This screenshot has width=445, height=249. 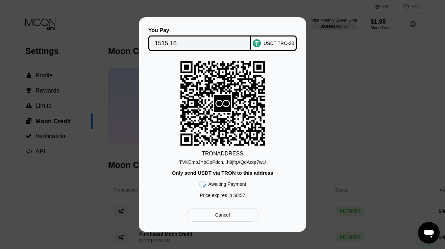 What do you see at coordinates (222, 173) in the screenshot?
I see `div: Only send USDT via TRON to this address` at bounding box center [222, 173].